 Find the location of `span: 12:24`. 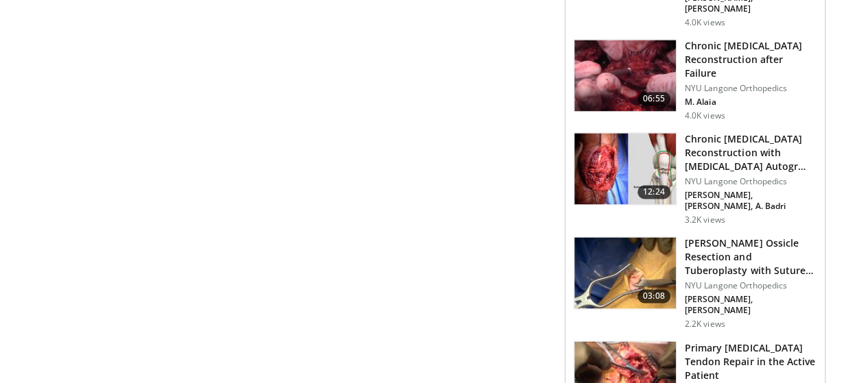

span: 12:24 is located at coordinates (653, 192).